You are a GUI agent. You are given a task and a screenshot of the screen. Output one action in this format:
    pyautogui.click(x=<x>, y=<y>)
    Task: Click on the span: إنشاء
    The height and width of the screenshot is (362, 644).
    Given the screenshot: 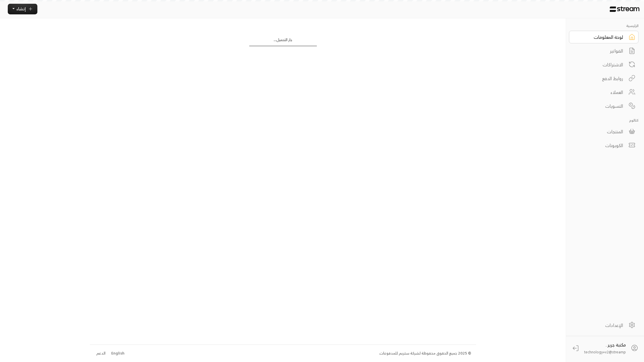 What is the action you would take?
    pyautogui.click(x=21, y=8)
    